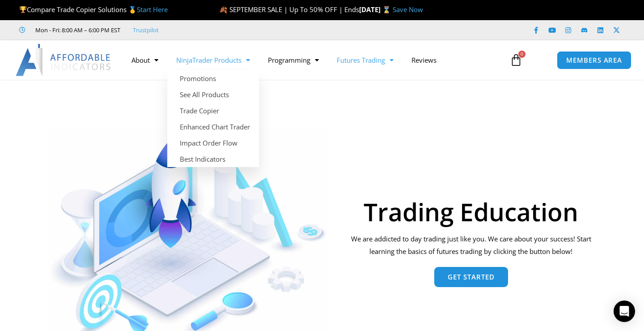 The image size is (644, 331). What do you see at coordinates (624, 311) in the screenshot?
I see `div: Open Intercom Messenger` at bounding box center [624, 311].